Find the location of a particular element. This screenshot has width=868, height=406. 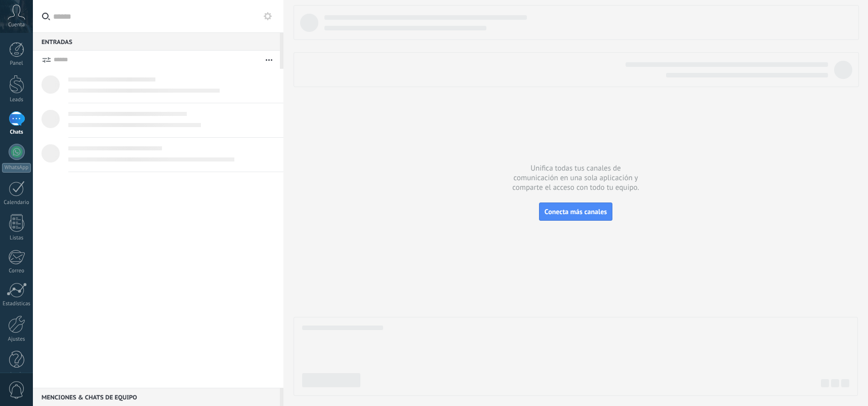

span: Conecta más canales is located at coordinates (575, 212).